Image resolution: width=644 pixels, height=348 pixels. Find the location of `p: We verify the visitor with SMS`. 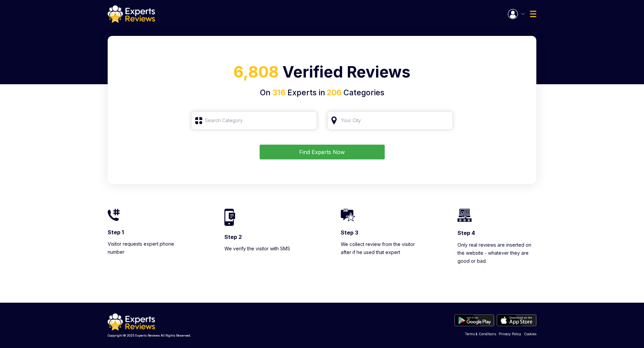

p: We verify the visitor with SMS is located at coordinates (264, 249).